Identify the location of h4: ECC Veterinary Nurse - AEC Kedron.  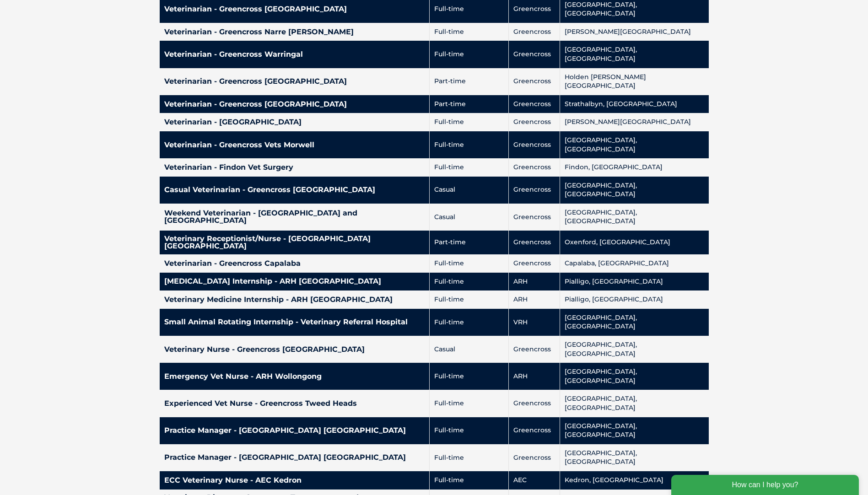
(294, 480).